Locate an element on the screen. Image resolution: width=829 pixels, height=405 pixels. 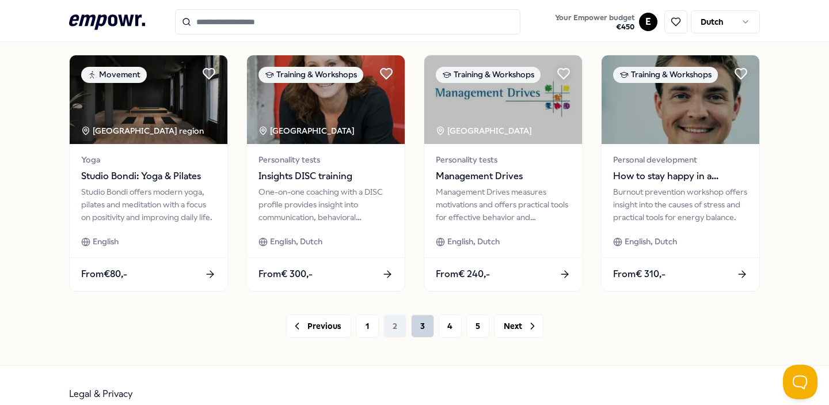
font: Management Drives measures motivations and offers practical tools for effective behavior and coll... is located at coordinates (502, 211).